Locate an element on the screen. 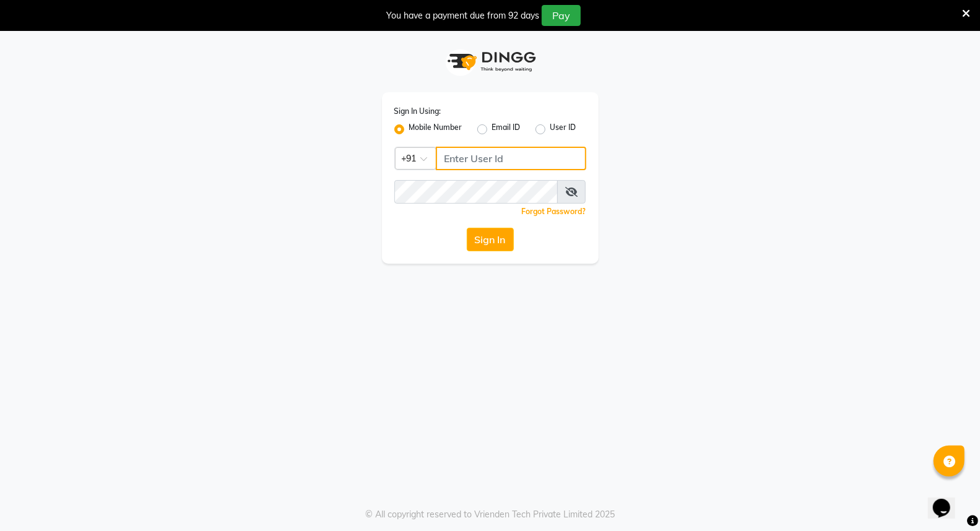 The height and width of the screenshot is (531, 980). label: Mobile Number is located at coordinates (436, 129).